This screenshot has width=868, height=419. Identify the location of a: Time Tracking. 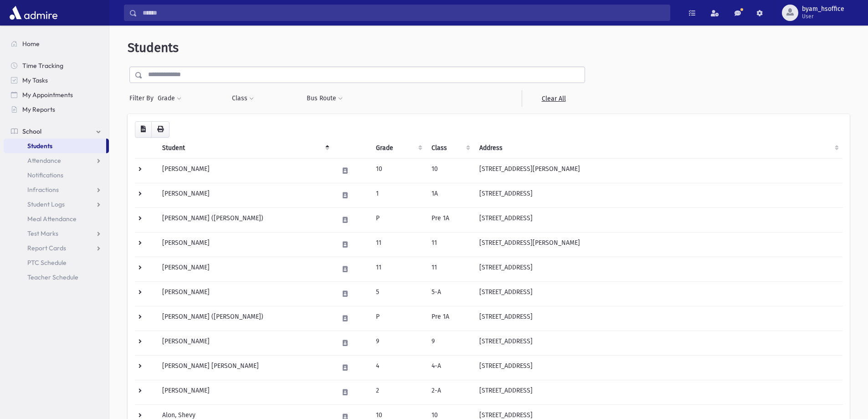
(56, 66).